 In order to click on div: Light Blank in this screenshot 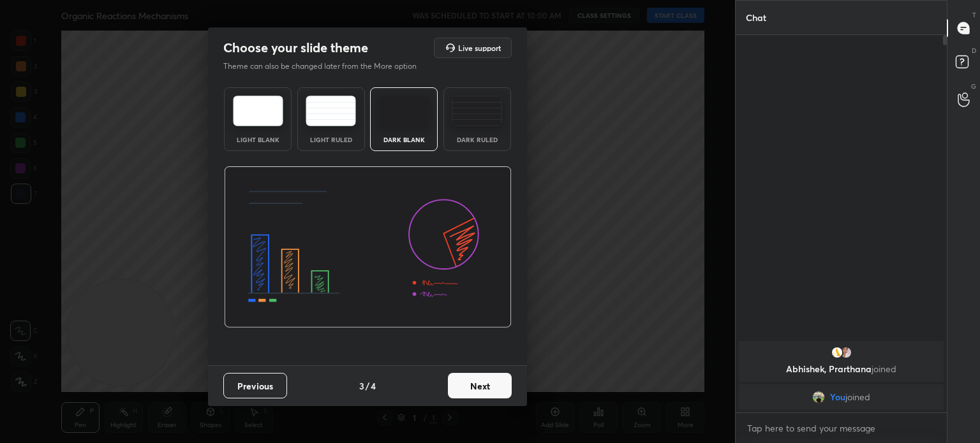, I will do `click(258, 140)`.